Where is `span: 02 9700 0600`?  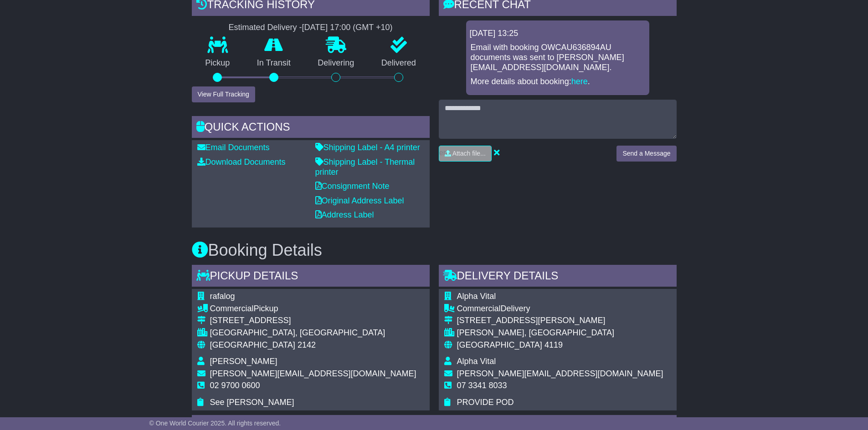
span: 02 9700 0600 is located at coordinates (235, 386).